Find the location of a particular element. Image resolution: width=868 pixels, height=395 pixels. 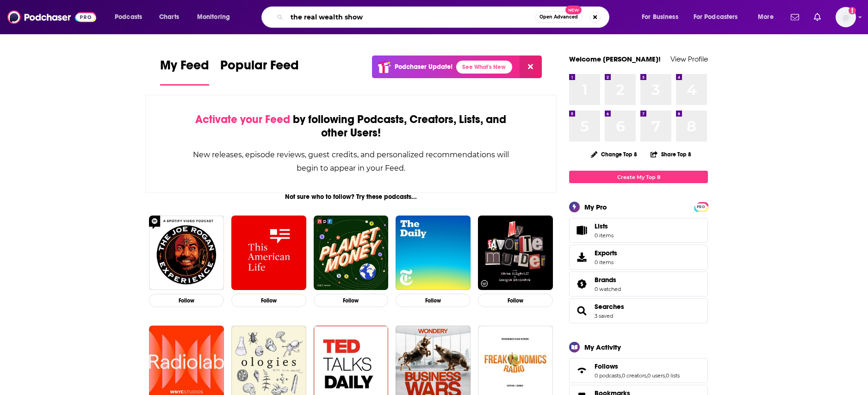

a: 0 watched is located at coordinates (607, 289).